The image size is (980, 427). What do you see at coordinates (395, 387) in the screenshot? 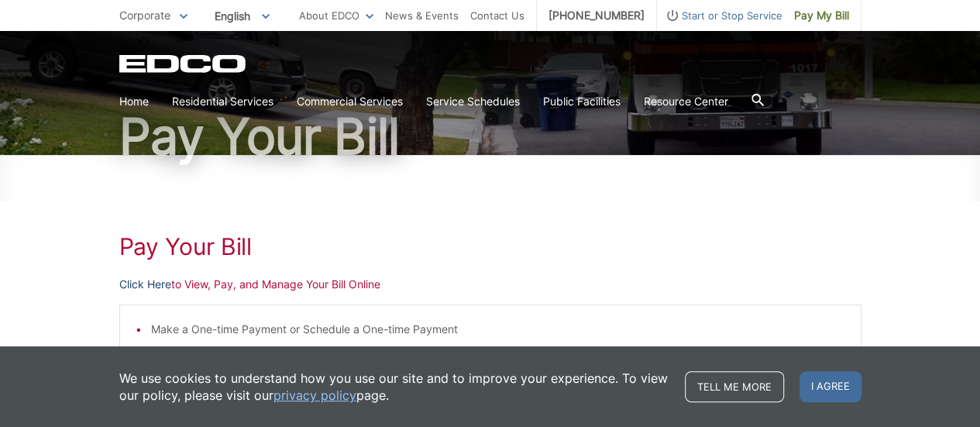
I see `p: We use cookies to understand how you use our site and to improve your experience. To view our pol...` at bounding box center [395, 387].